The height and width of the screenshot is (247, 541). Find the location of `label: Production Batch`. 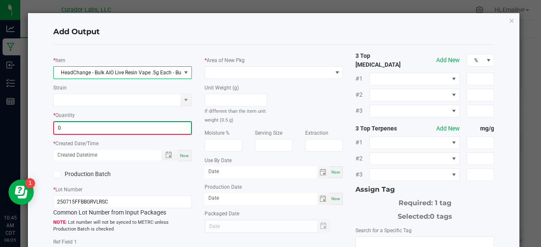

label: Production Batch is located at coordinates (85, 174).